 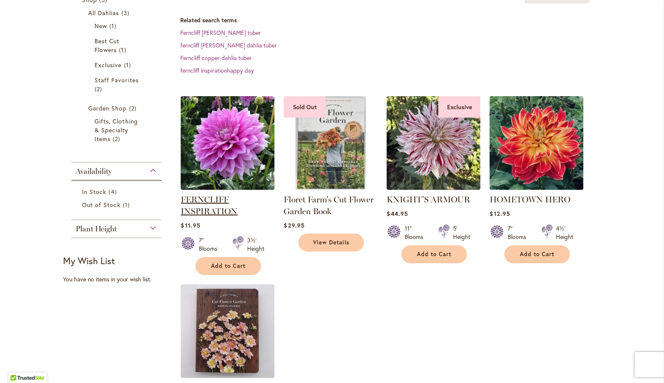 I want to click on a: Best Cut Flowers, so click(x=117, y=45).